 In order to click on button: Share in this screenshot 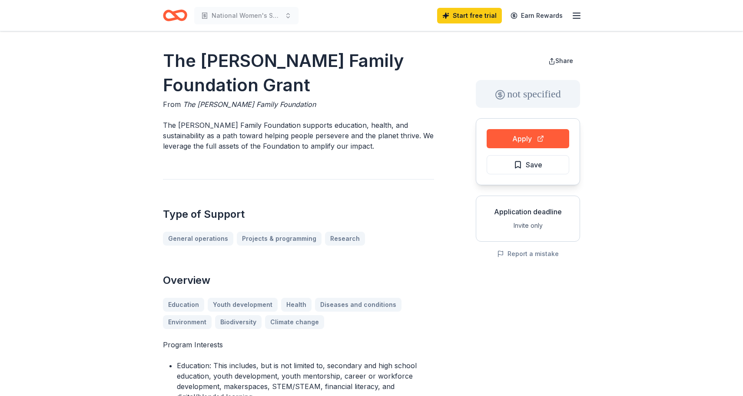, I will do `click(560, 61)`.